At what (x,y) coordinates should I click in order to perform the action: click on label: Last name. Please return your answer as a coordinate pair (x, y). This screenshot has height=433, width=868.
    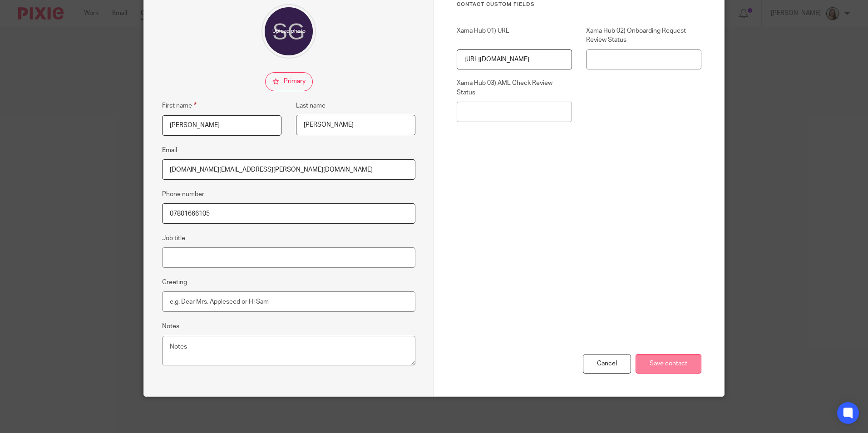
    Looking at the image, I should click on (310, 106).